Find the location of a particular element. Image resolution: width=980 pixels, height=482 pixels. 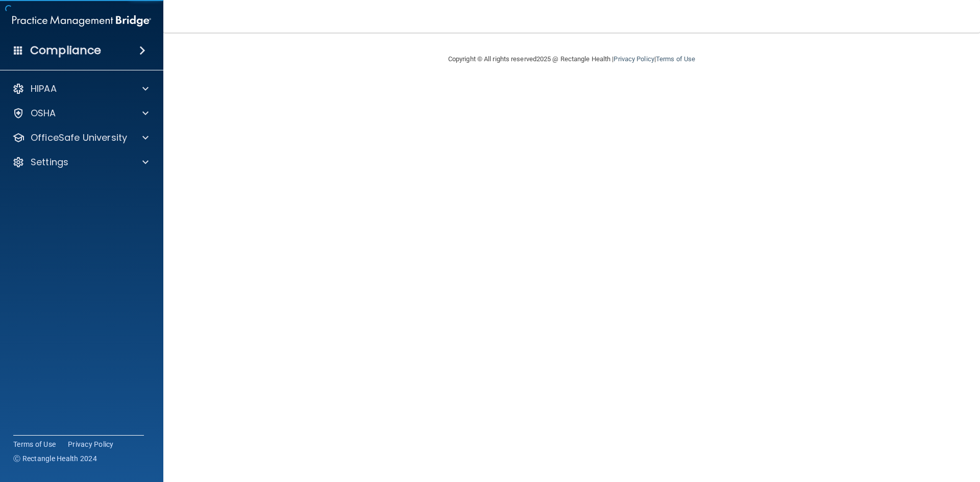

span: Ⓒ Rectangle Health 2024 is located at coordinates (55, 459).